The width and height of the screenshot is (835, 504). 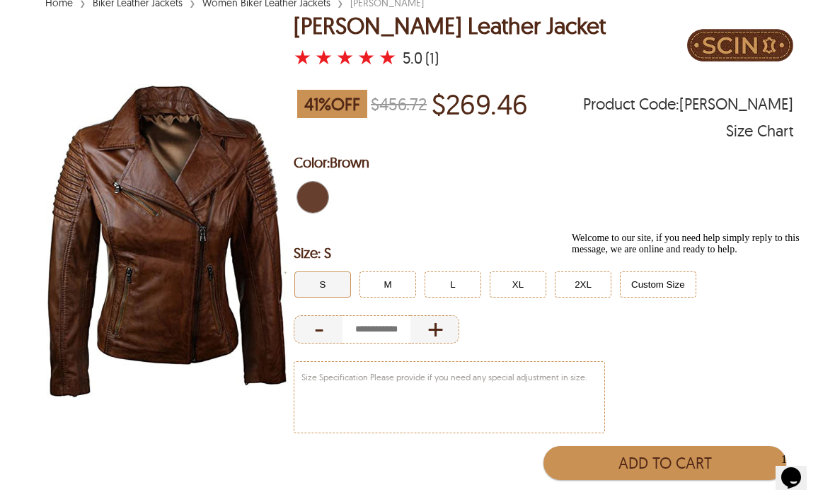 I want to click on label: 3 rating, so click(x=345, y=57).